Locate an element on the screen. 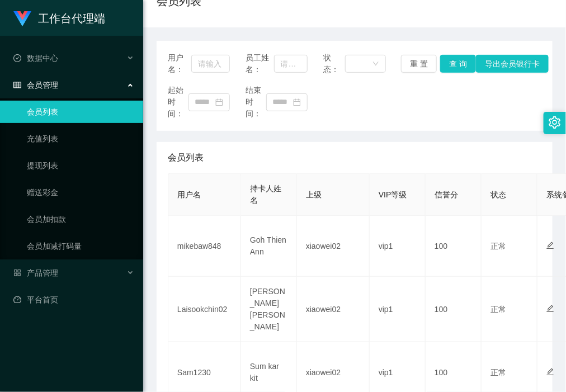  i: 图标: down is located at coordinates (376, 64).